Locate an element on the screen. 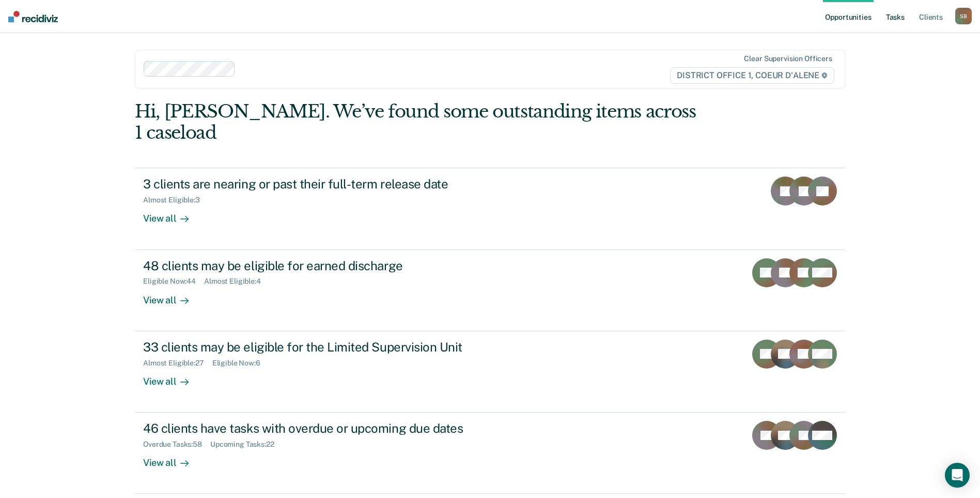 The image size is (980, 498). div: Overdue Tasks : 58 is located at coordinates (177, 443).